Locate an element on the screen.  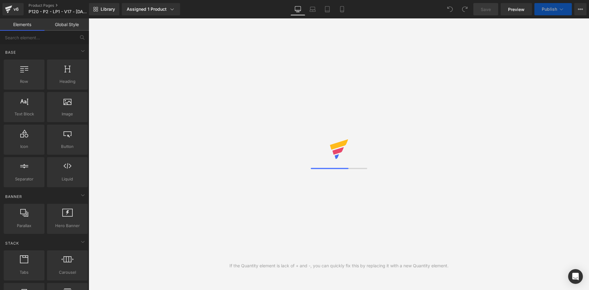
span: Heading is located at coordinates (67, 81).